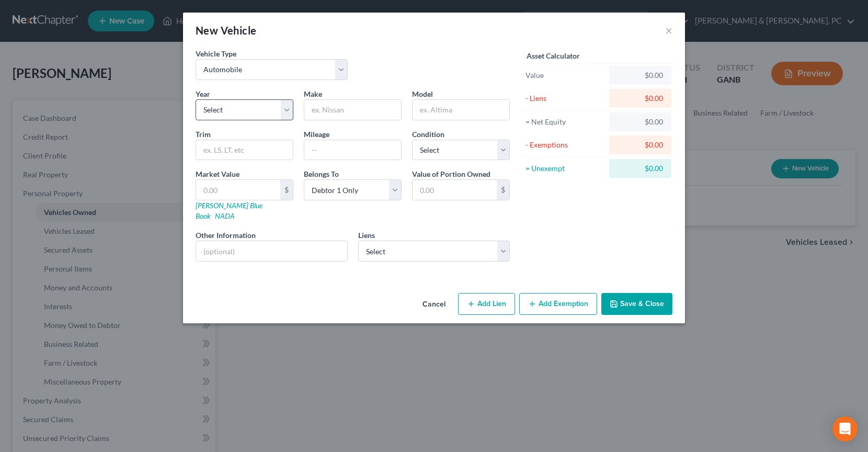 The width and height of the screenshot is (868, 452). What do you see at coordinates (367, 235) in the screenshot?
I see `label: Liens` at bounding box center [367, 235].